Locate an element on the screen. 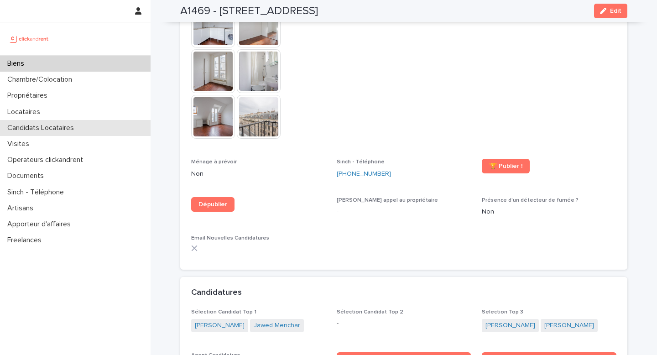 The image size is (657, 355). ringoverc2c-84e06f14122c: Call with Ringover is located at coordinates (364, 174).